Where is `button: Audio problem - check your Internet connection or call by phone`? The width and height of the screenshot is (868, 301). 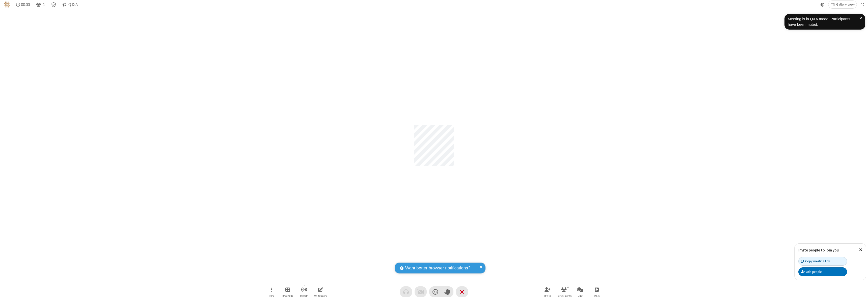
button: Audio problem - check your Internet connection or call by phone is located at coordinates (406, 292).